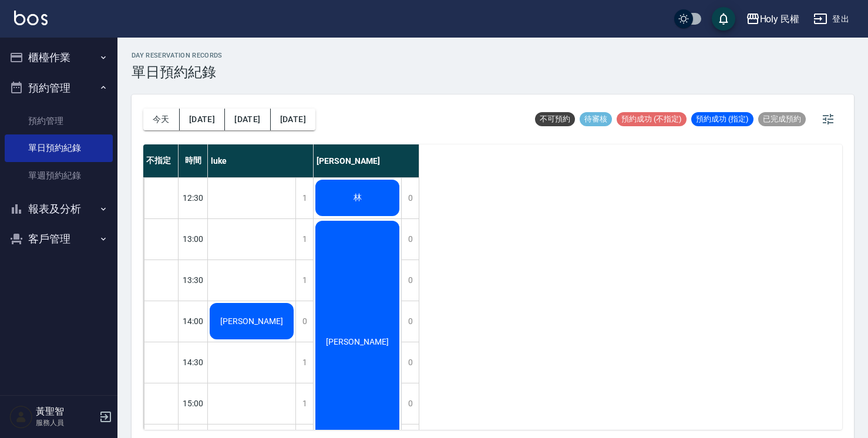 Image resolution: width=868 pixels, height=438 pixels. I want to click on a: 單日預約紀錄, so click(59, 148).